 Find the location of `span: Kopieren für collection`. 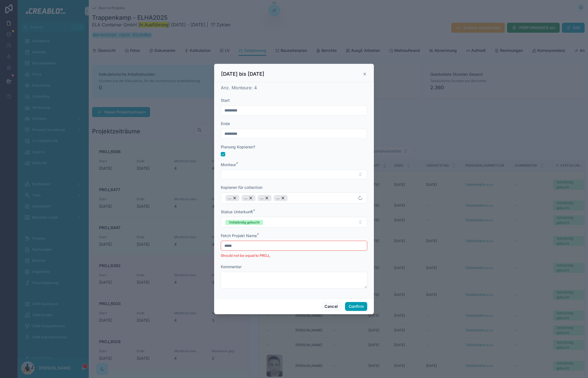

span: Kopieren für collection is located at coordinates (242, 187).